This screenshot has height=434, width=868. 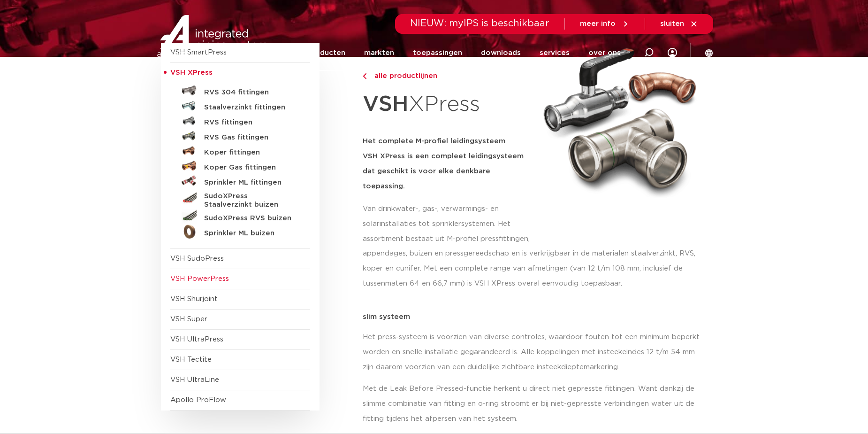 What do you see at coordinates (197, 258) in the screenshot?
I see `span: VSH SudoPress` at bounding box center [197, 258].